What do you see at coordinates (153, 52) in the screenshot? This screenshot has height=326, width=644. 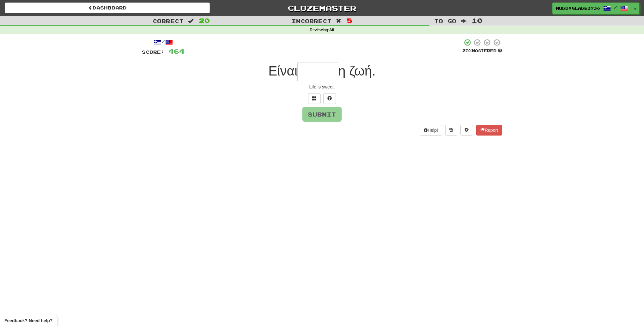 I see `span: Score:` at bounding box center [153, 52].